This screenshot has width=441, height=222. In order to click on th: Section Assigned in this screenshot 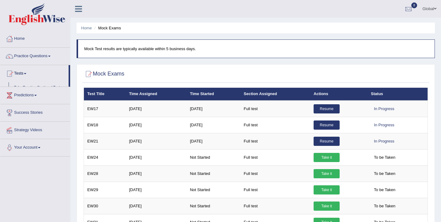, I will do `click(275, 94)`.